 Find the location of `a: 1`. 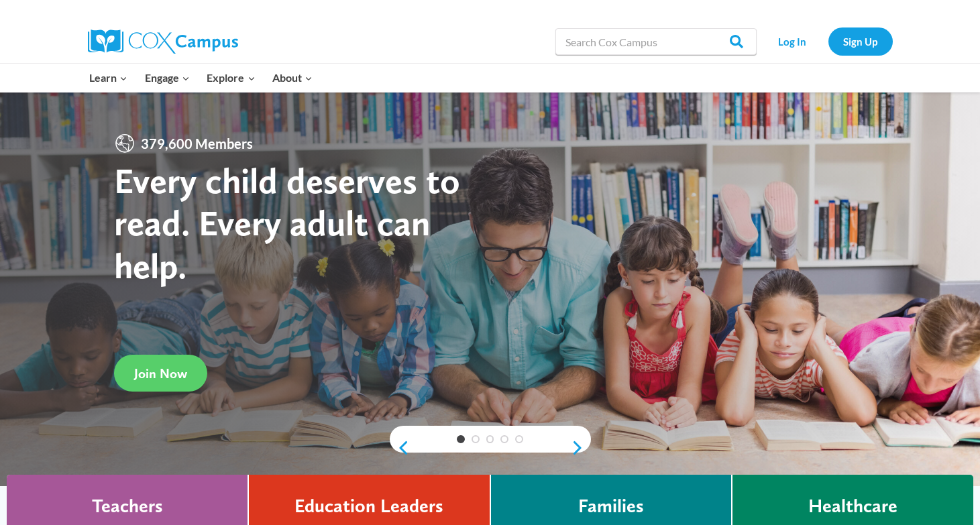

a: 1 is located at coordinates (461, 439).